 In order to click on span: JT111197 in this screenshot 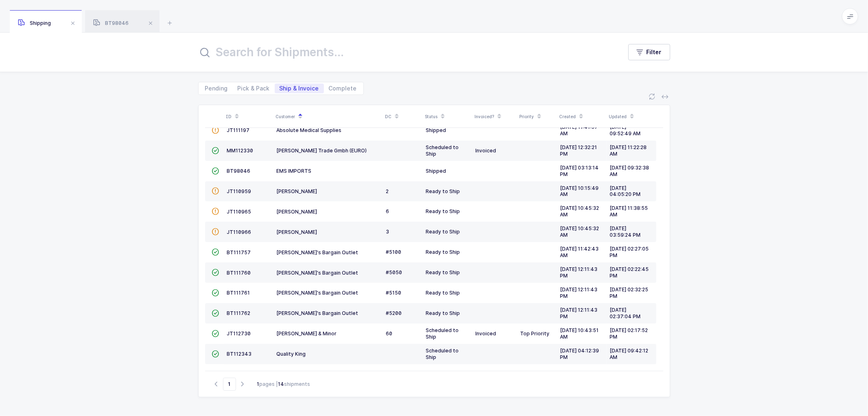, I will do `click(238, 130)`.